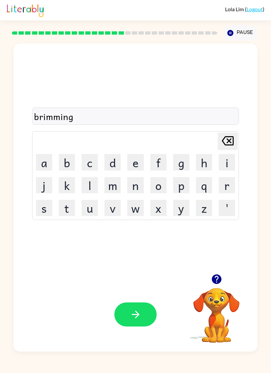 This screenshot has width=271, height=373. Describe the element at coordinates (135, 208) in the screenshot. I see `button: w` at that location.